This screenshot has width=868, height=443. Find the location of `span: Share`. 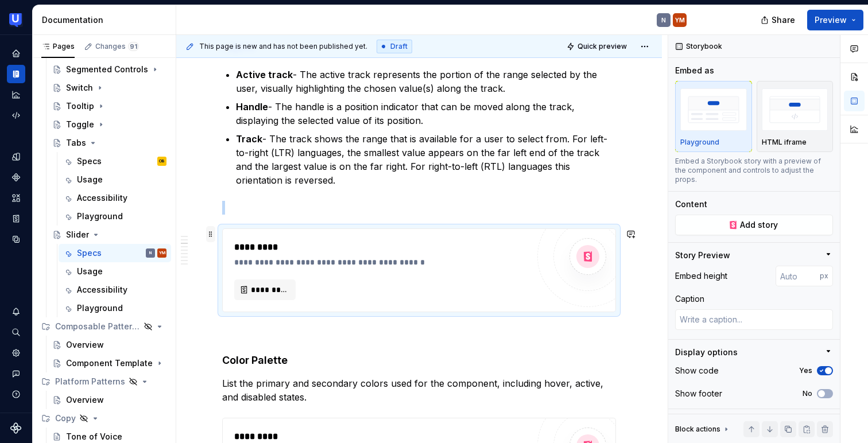

span: Share is located at coordinates (783, 20).